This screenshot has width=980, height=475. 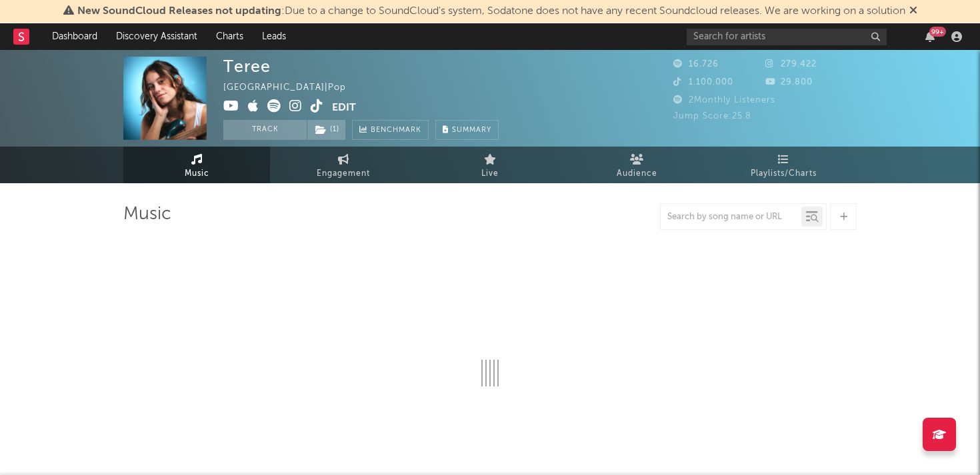 I want to click on input: Search for artists, so click(x=787, y=37).